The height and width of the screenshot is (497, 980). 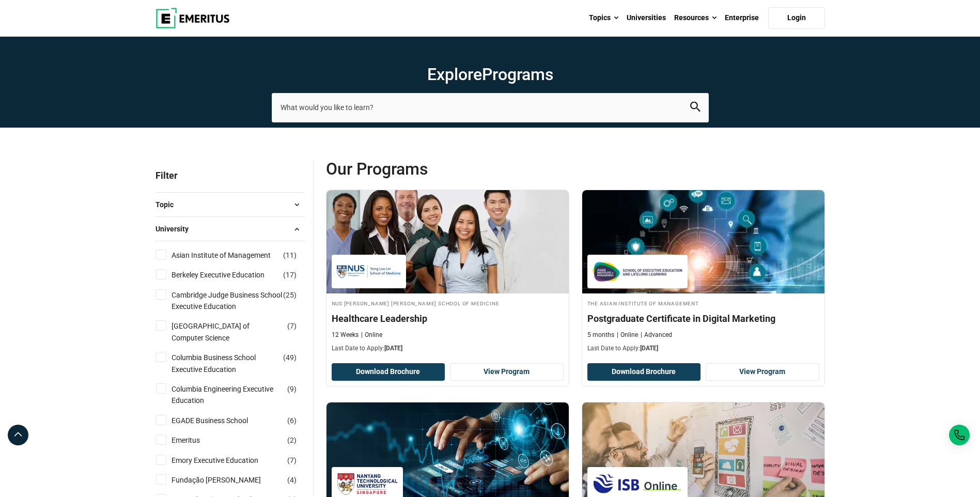 What do you see at coordinates (448, 242) in the screenshot?
I see `img: Healthcare Leadership | Online Healthcare Course` at bounding box center [448, 242].